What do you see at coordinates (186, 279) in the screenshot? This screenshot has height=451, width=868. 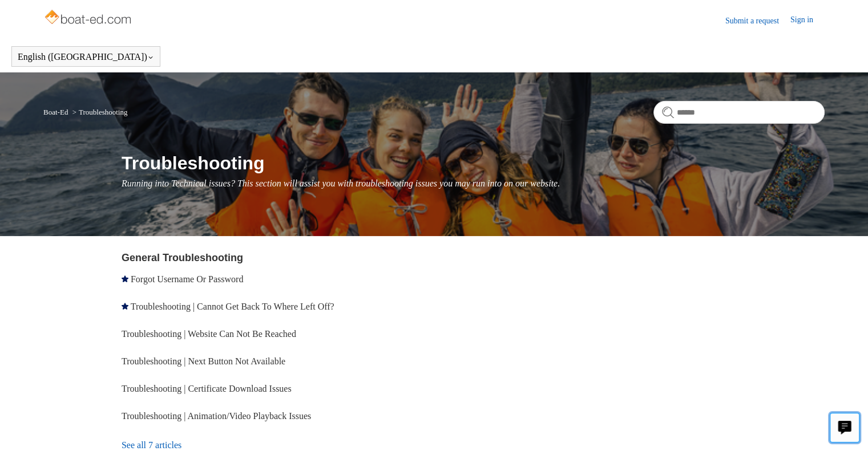 I see `a: Forgot Username Or Password` at bounding box center [186, 279].